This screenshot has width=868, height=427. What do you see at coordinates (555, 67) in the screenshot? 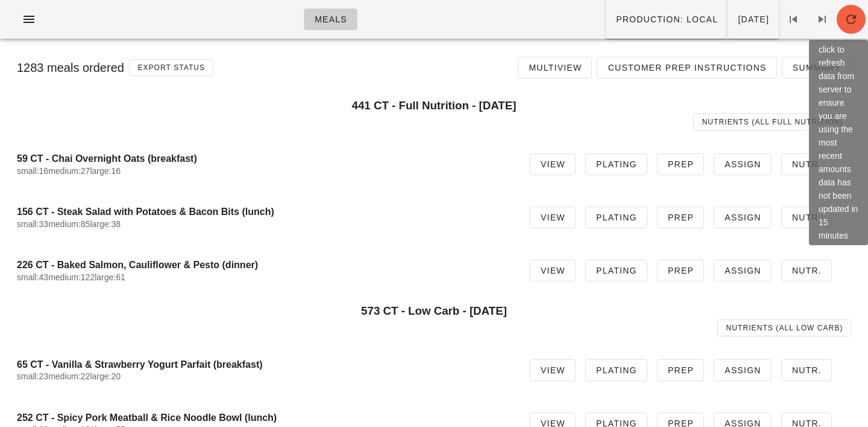
I see `a: Multiview` at bounding box center [555, 67].